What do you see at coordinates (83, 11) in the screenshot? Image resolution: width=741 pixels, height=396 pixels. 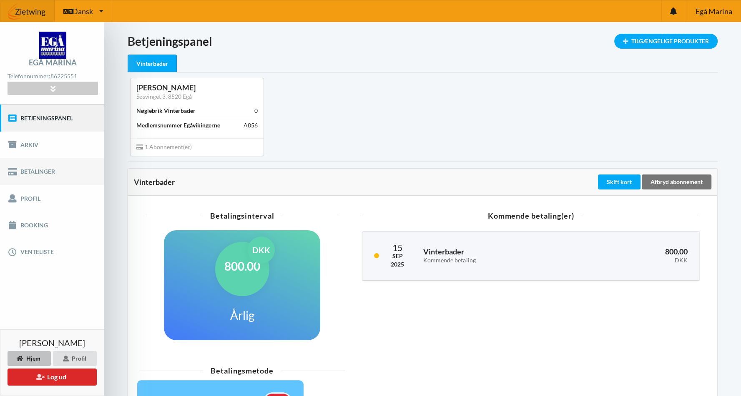 I see `span: Dansk` at bounding box center [83, 11].